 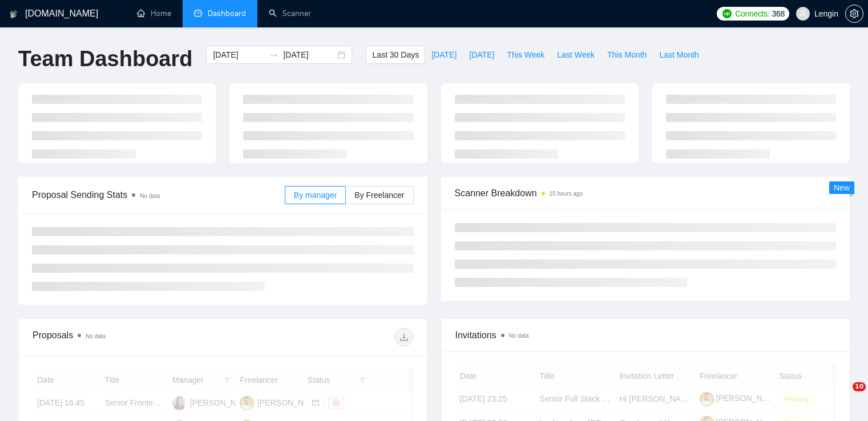 I want to click on button: Last 30 Days, so click(x=396, y=55).